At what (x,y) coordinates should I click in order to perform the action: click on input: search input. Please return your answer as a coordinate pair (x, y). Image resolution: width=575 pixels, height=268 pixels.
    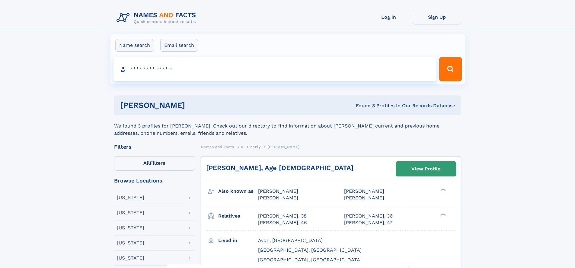
    Looking at the image, I should click on (275, 69).